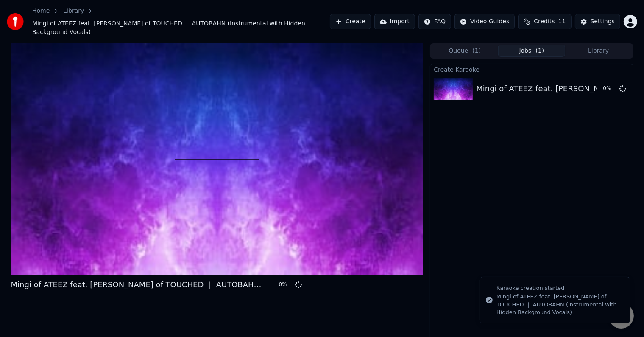 This screenshot has height=337, width=644. Describe the element at coordinates (560, 288) in the screenshot. I see `div: Karaoke creation started` at that location.